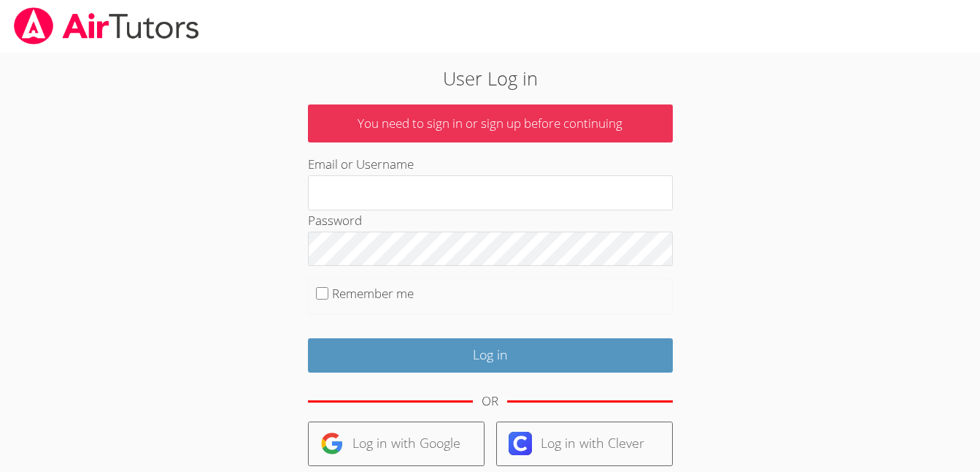  Describe the element at coordinates (373, 293) in the screenshot. I see `label: Remember me` at that location.